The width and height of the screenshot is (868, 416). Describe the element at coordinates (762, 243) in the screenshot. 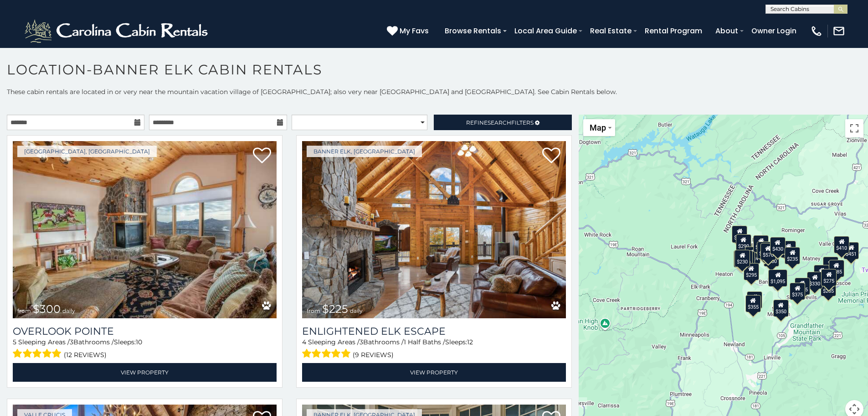

I see `div: $535` at that location.